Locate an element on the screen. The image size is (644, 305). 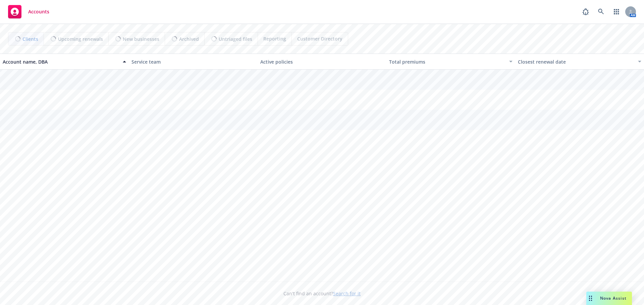
button: Total premiums is located at coordinates (451, 62).